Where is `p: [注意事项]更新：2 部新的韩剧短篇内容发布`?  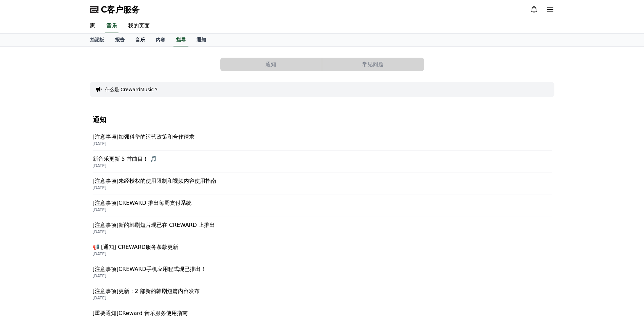 p: [注意事项]更新：2 部新的韩剧短篇内容发布 is located at coordinates (322, 291).